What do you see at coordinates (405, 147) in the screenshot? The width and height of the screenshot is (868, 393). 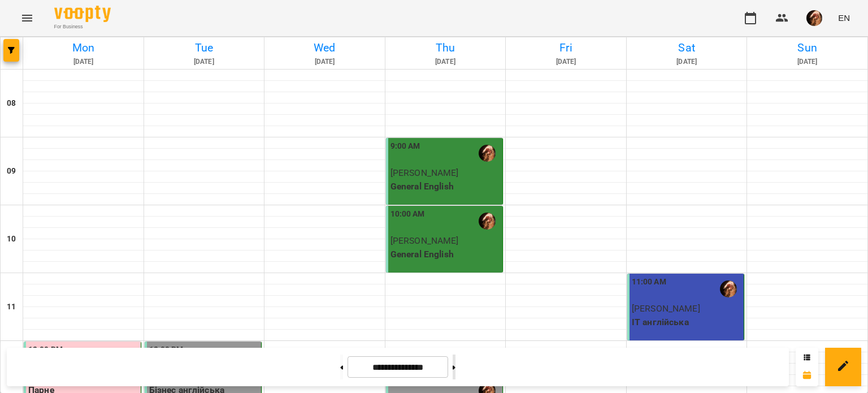 I see `label: 9:00 AM` at bounding box center [405, 147].